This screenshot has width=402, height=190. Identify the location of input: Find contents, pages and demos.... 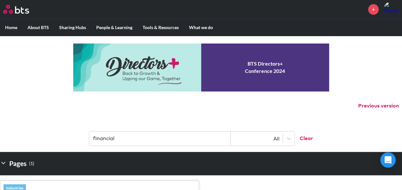
(160, 138).